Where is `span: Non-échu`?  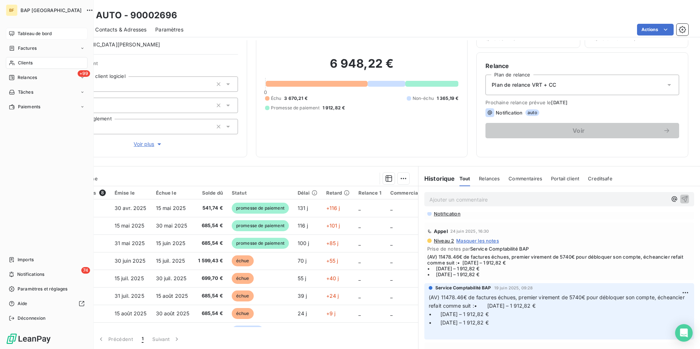
span: Non-échu is located at coordinates (423, 98).